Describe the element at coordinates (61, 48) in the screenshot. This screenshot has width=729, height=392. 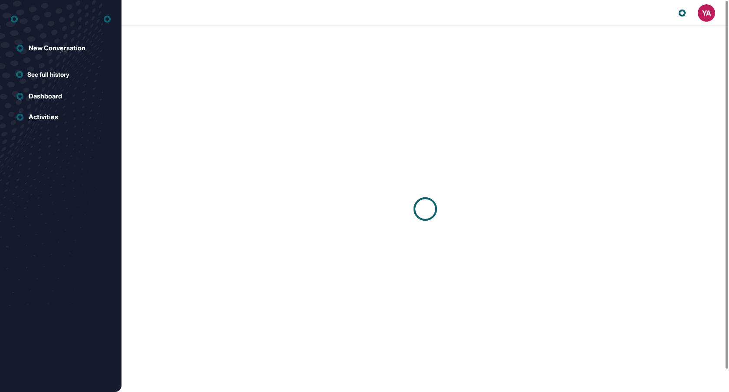
I see `a: New Conversation` at that location.